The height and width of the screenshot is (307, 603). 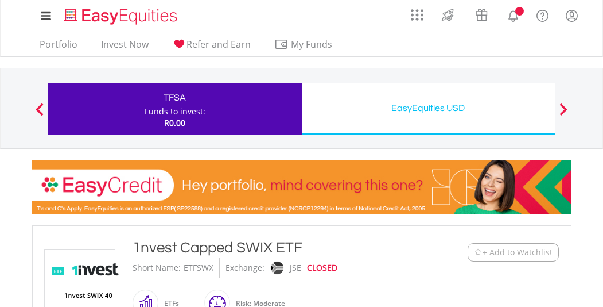 What do you see at coordinates (543, 14) in the screenshot?
I see `a: FAQ's and Support` at bounding box center [543, 14].